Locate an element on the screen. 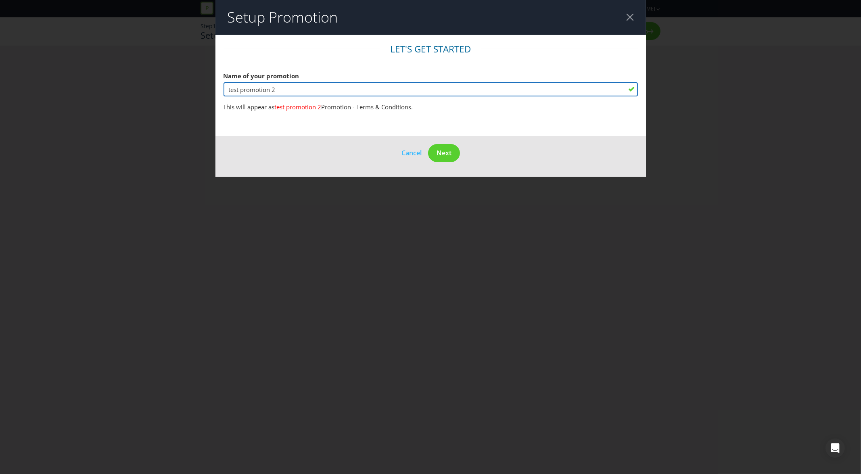  button: Cancel is located at coordinates (411, 153).